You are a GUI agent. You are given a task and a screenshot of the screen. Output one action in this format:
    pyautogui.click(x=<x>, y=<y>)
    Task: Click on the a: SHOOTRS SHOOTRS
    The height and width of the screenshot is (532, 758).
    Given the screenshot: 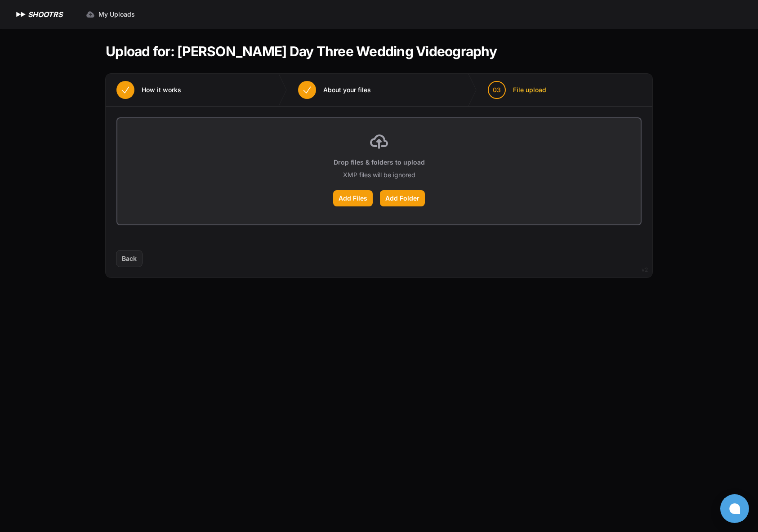 What is the action you would take?
    pyautogui.click(x=38, y=14)
    